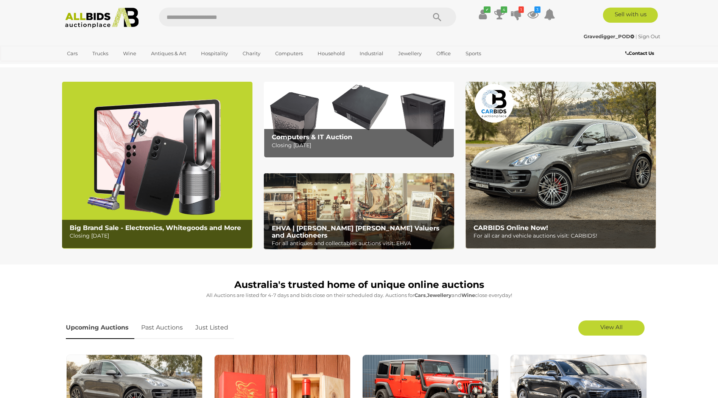 The image size is (718, 398). What do you see at coordinates (439, 295) in the screenshot?
I see `strong: Jewellery` at bounding box center [439, 295].